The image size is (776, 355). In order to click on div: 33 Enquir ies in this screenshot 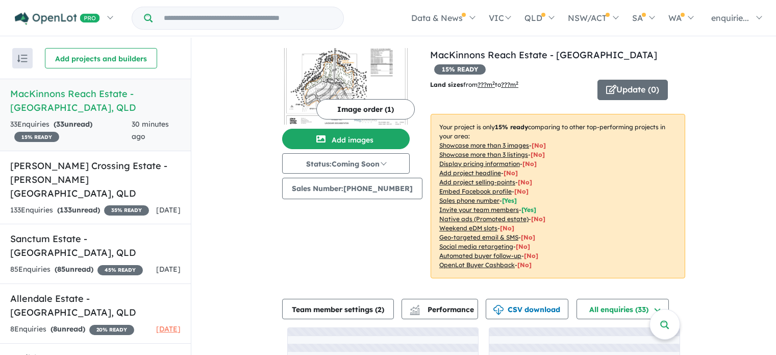, I will do `click(71, 131)`.